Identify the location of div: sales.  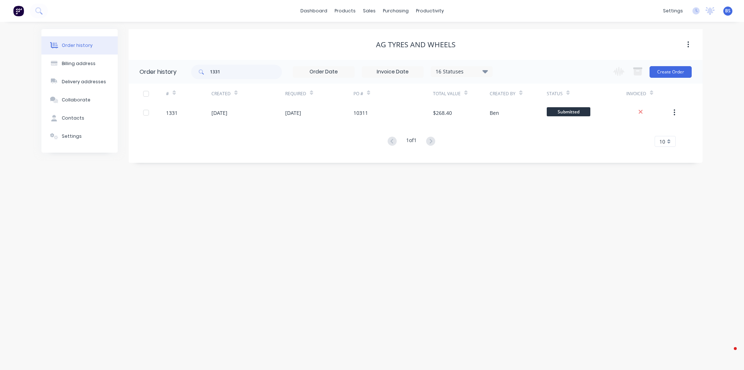
(369, 11).